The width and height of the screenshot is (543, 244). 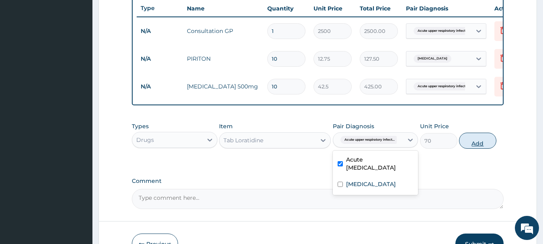 What do you see at coordinates (24, 50) in the screenshot?
I see `img: d_794563401_company_1708531726252_794563401` at bounding box center [24, 50].